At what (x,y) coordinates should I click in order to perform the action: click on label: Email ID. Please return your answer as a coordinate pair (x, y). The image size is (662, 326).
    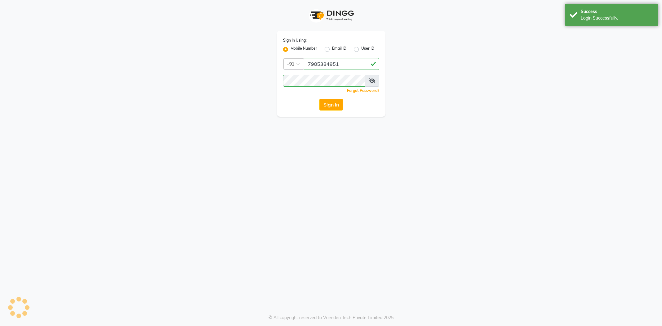
    Looking at the image, I should click on (339, 49).